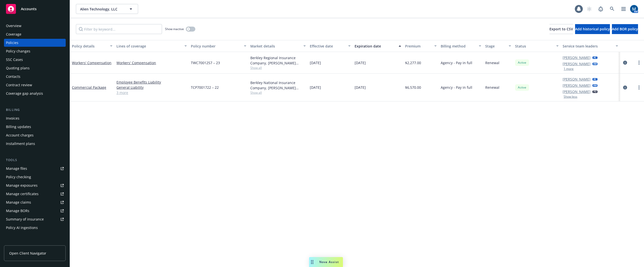 The width and height of the screenshot is (644, 267). Describe the element at coordinates (421, 46) in the screenshot. I see `button: Premium` at that location.